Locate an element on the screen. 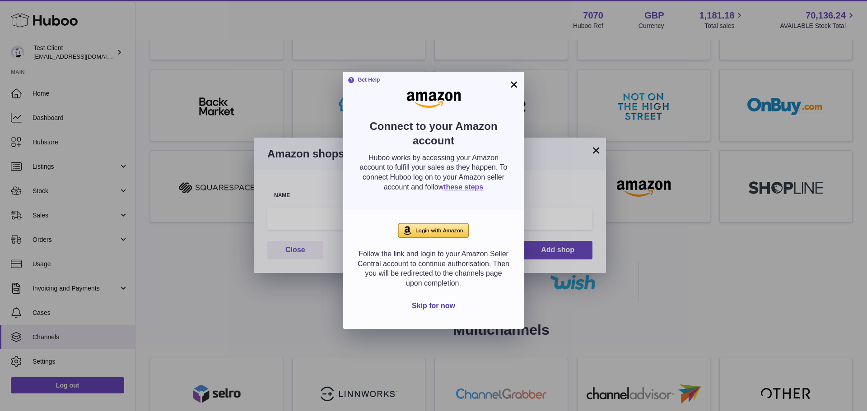 This screenshot has width=867, height=411. h2: Connect to your Amazon account is located at coordinates (433, 136).